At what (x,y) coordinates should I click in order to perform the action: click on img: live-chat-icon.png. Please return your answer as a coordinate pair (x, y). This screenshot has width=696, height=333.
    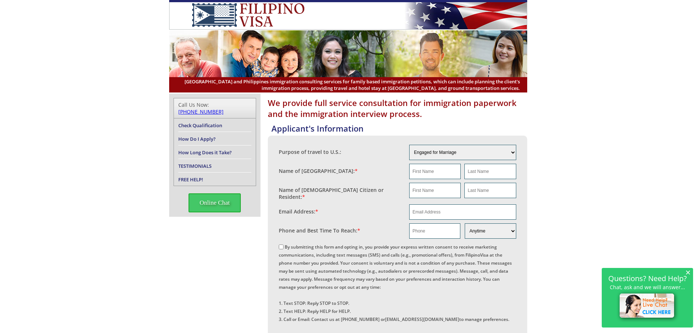
    Looking at the image, I should click on (648, 306).